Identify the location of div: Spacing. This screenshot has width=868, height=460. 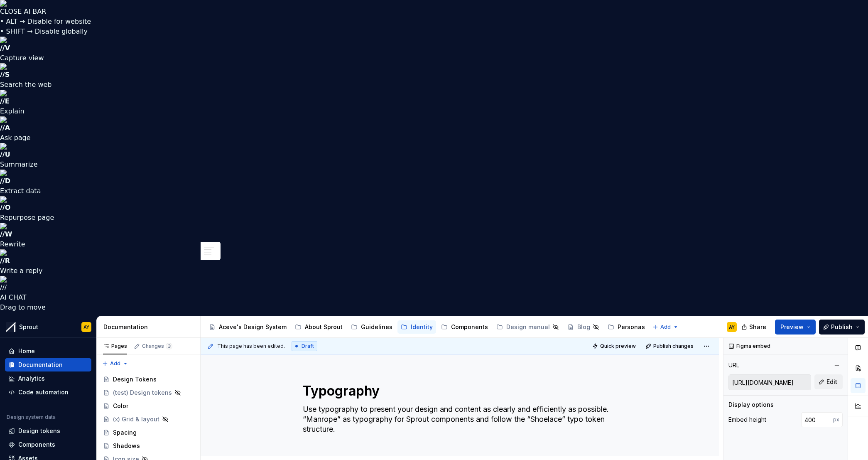
(124, 432).